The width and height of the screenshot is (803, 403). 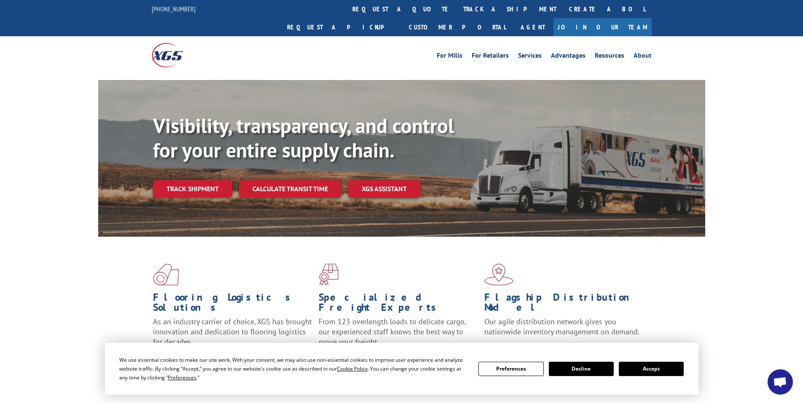 What do you see at coordinates (498, 275) in the screenshot?
I see `img: xgs-icon-flagship-distribution-model-red` at bounding box center [498, 275].